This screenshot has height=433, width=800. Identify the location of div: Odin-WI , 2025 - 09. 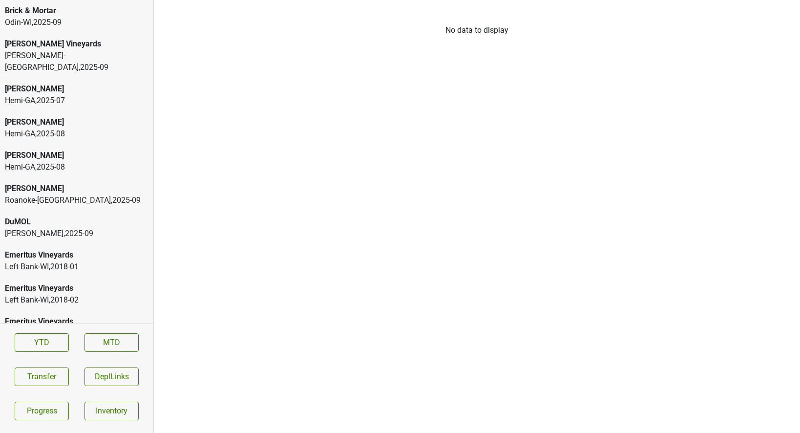
(77, 22).